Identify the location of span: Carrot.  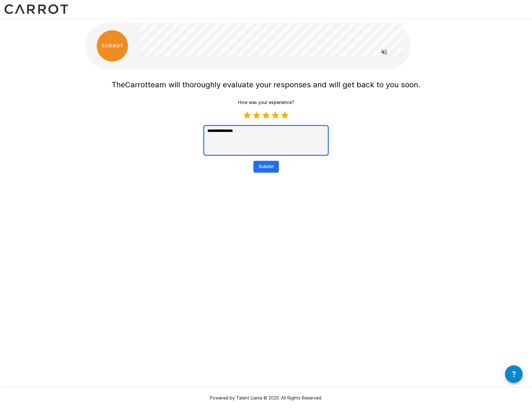
(137, 84).